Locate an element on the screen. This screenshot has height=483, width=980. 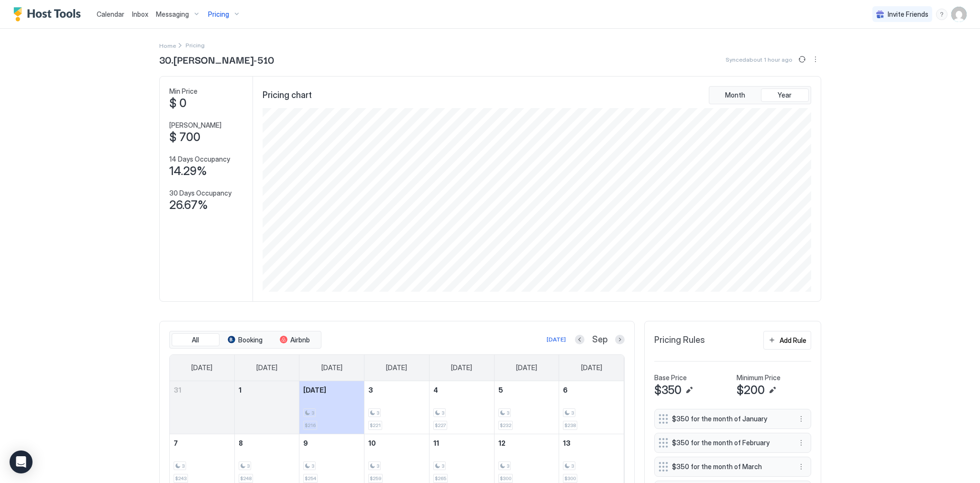
span: 13 is located at coordinates (567, 443).